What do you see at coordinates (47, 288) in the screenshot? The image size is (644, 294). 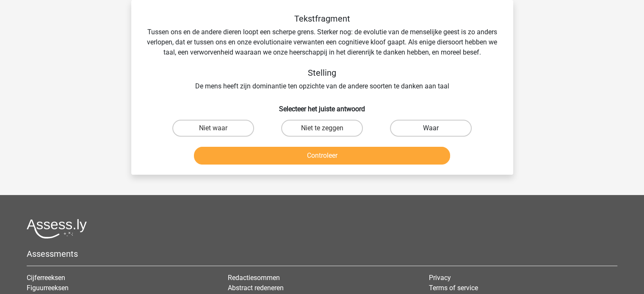 I see `a: Figuurreeksen` at bounding box center [47, 288].